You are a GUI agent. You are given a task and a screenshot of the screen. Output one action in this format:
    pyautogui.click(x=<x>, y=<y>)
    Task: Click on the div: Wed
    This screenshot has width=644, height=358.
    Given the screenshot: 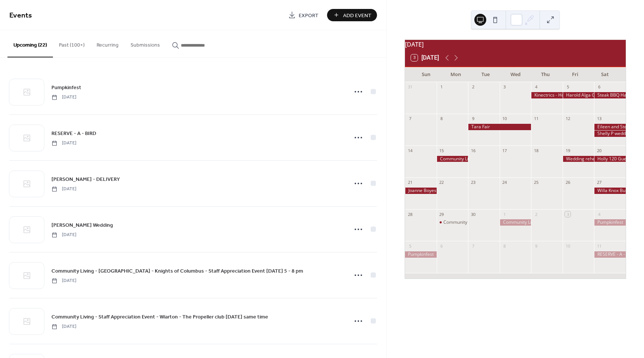 What is the action you would take?
    pyautogui.click(x=515, y=75)
    